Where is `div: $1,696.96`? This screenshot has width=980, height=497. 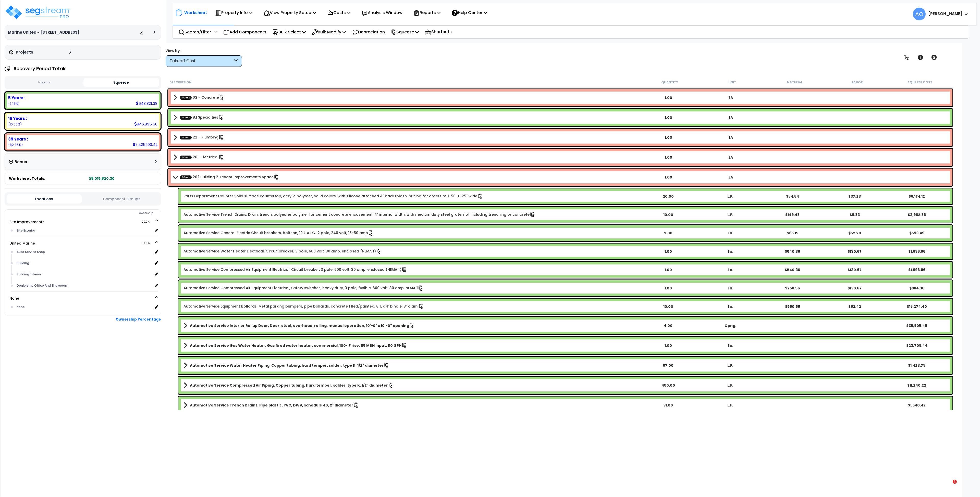 div: $1,696.96 is located at coordinates (917, 270).